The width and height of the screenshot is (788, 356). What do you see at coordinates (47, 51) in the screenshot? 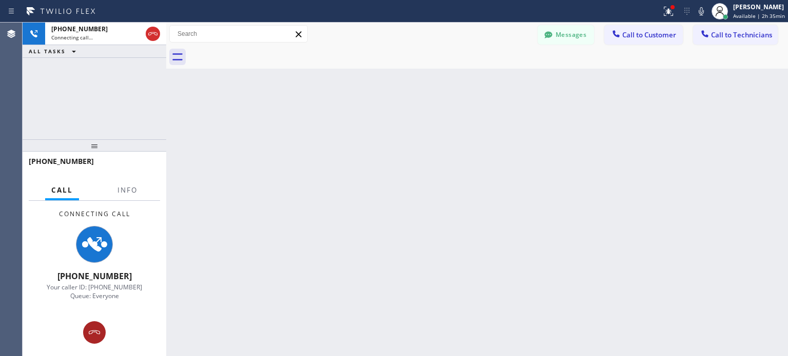
I see `span: ALL TASKS` at bounding box center [47, 51].